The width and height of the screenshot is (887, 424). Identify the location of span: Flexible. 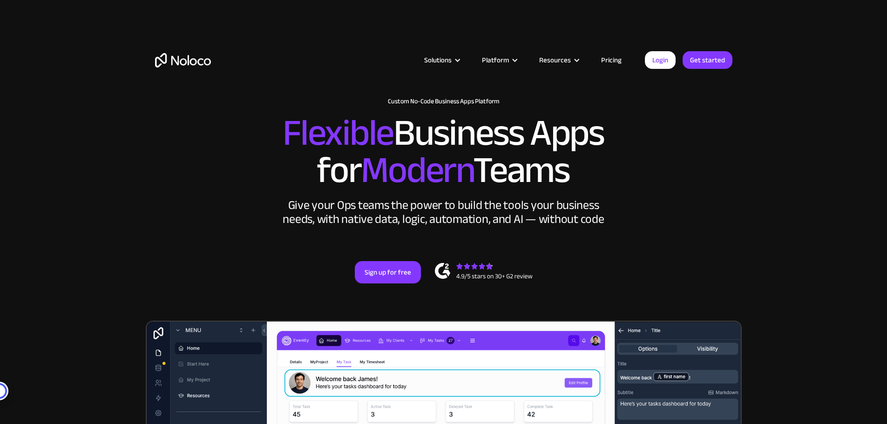
(338, 133).